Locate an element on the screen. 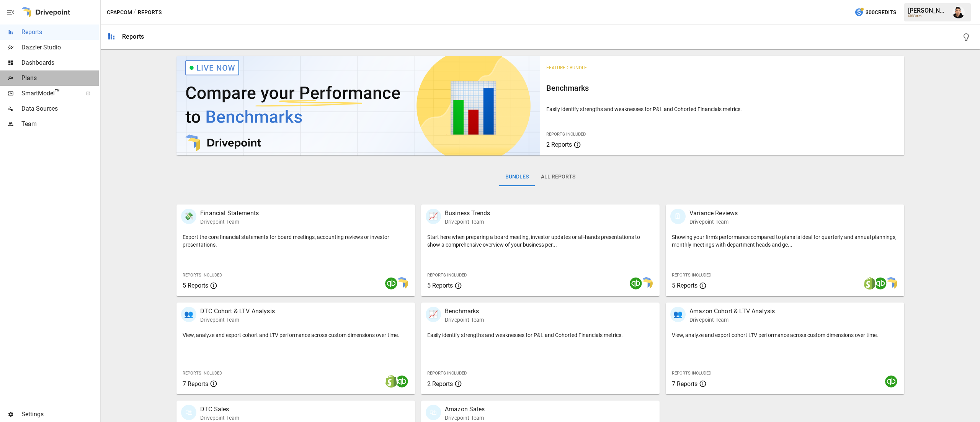  p: Export the core financial statements for board meetings, accounting reviews or investor presentat... is located at coordinates (296, 241).